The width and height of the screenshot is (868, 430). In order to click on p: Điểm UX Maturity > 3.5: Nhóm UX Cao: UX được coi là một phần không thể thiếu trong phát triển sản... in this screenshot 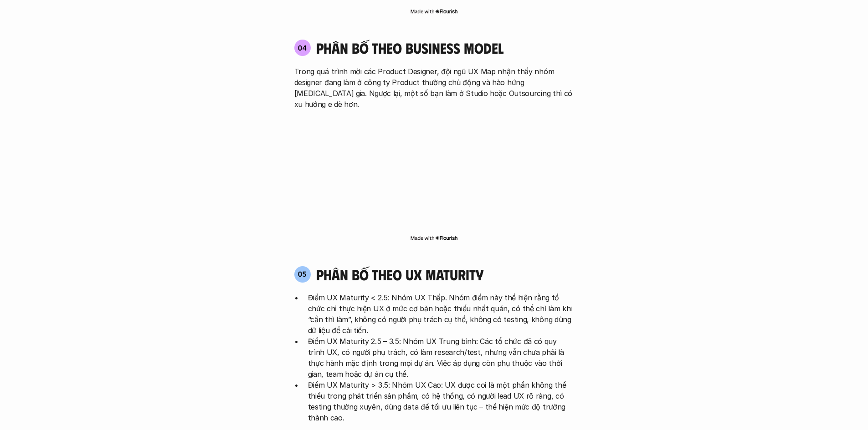, I will do `click(441, 402)`.